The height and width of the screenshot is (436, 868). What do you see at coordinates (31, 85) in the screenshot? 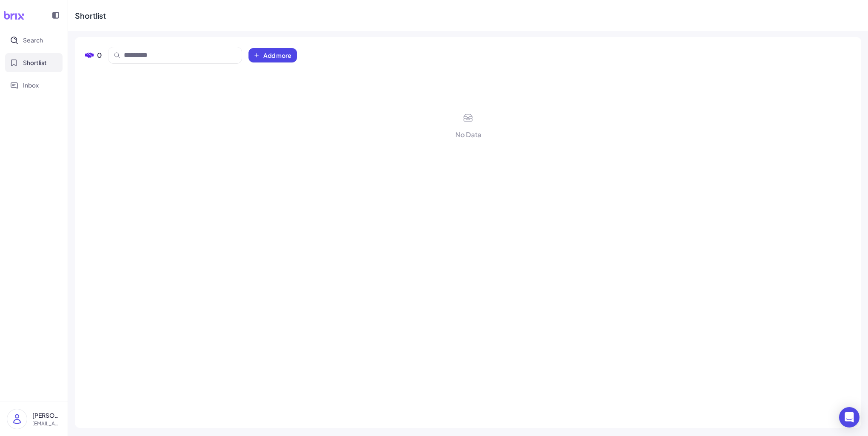
I see `span: Inbox` at bounding box center [31, 85].